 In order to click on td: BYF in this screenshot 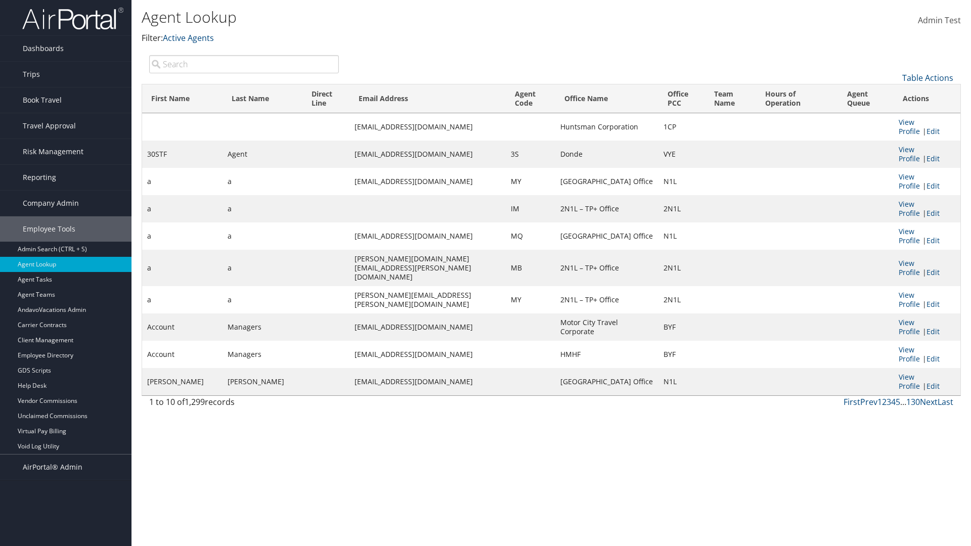, I will do `click(682, 327)`.